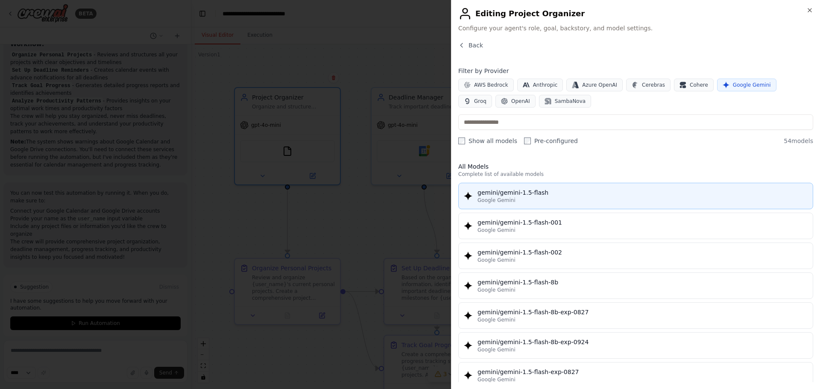 This screenshot has height=389, width=820. What do you see at coordinates (636, 167) in the screenshot?
I see `h3: All Models` at bounding box center [636, 167].